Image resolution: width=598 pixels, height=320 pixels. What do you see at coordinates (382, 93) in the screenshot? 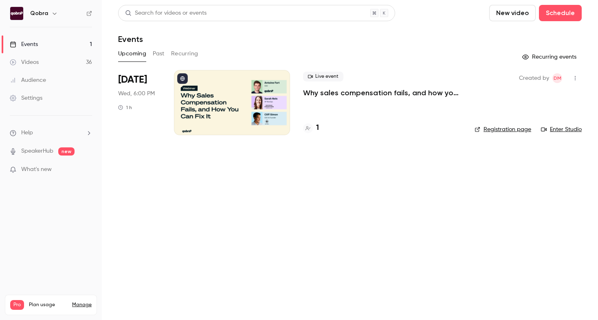
I see `p: Why sales compensation fails, and how you can fix it` at bounding box center [382, 93].